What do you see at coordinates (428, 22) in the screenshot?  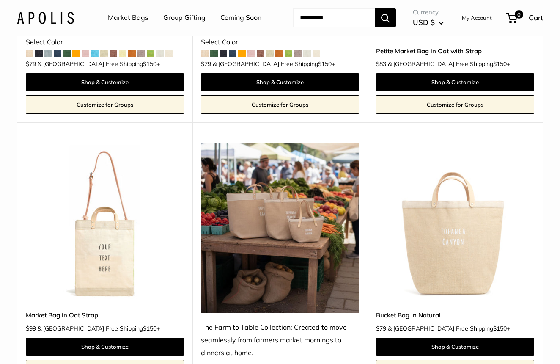 I see `button: USD $` at bounding box center [428, 22].